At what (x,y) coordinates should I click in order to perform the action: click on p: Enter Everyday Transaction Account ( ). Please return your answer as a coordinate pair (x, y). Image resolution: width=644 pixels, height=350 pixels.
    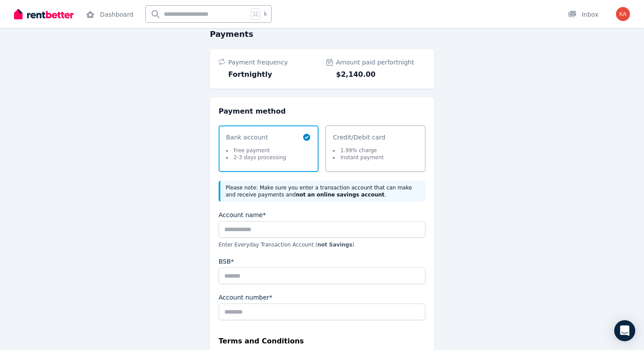
    Looking at the image, I should click on (322, 245).